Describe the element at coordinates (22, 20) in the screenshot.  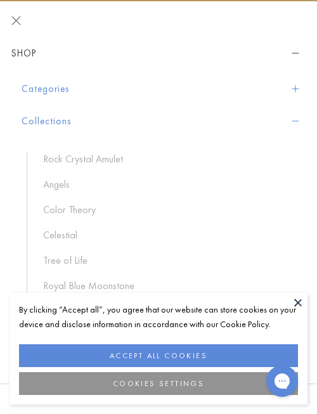
I see `button: Gorgias live chat` at that location.